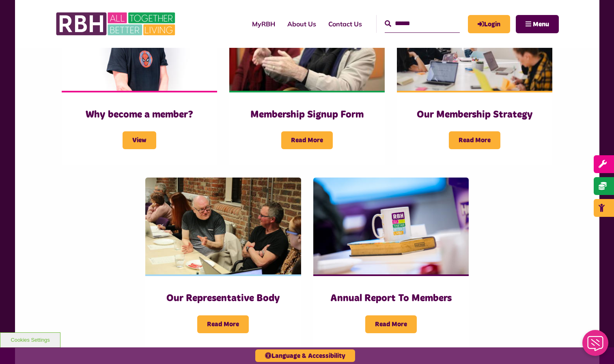 This screenshot has width=614, height=364. Describe the element at coordinates (475, 114) in the screenshot. I see `h3: Our Membership Strategy` at that location.